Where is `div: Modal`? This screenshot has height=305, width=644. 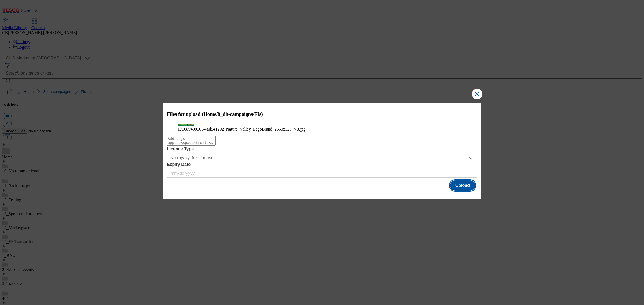 div: Modal is located at coordinates (322, 151).